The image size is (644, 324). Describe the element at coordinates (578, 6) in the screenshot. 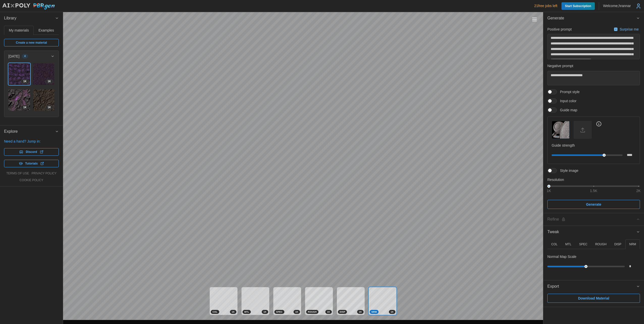

I see `a: Start Subscription` at that location.